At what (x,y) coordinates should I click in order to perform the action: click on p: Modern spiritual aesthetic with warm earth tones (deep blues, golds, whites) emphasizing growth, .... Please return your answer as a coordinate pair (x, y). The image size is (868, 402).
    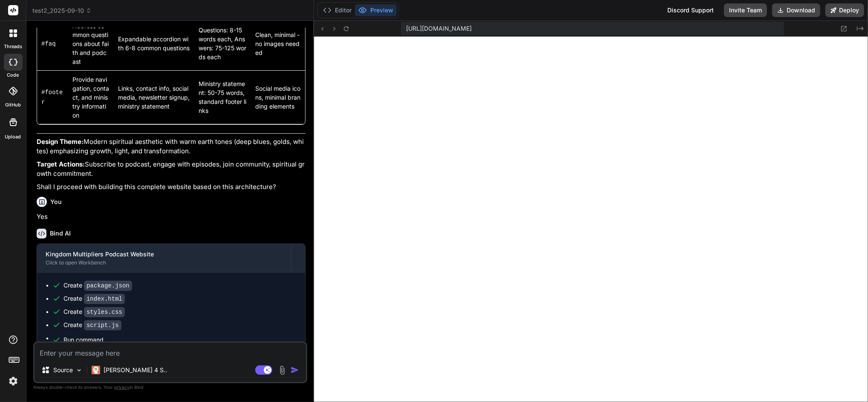
    Looking at the image, I should click on (171, 147).